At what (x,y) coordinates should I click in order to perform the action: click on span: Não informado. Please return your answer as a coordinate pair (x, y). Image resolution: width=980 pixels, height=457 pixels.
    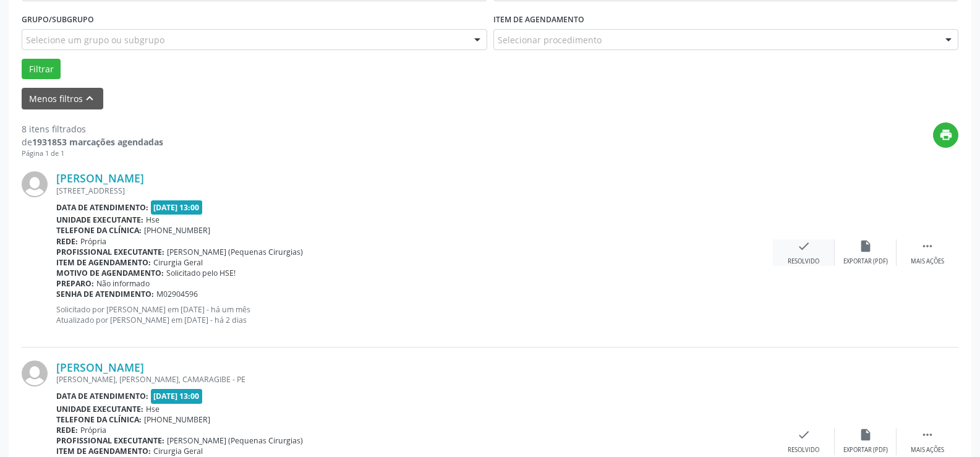
    Looking at the image, I should click on (123, 283).